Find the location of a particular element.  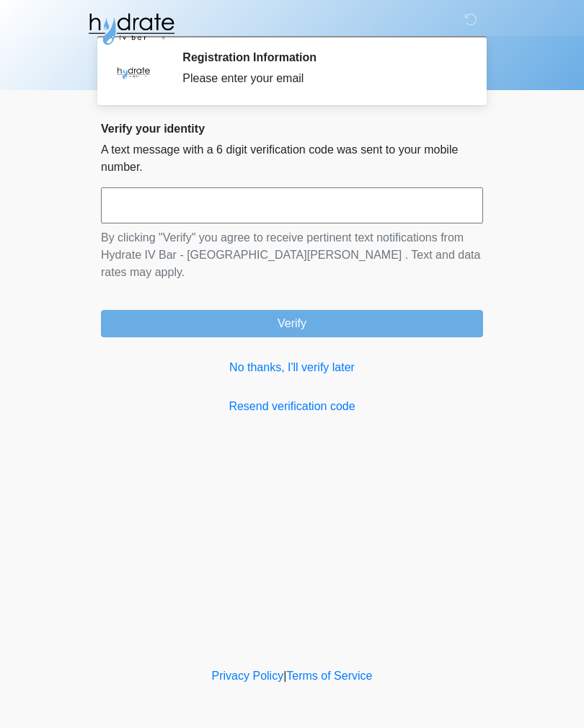

a: Terms of Service is located at coordinates (329, 675).